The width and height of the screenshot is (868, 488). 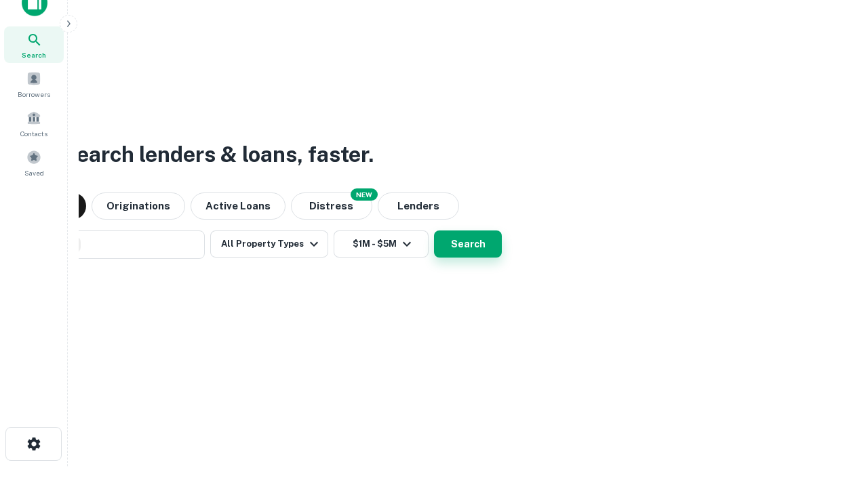 I want to click on div: NEW, so click(x=364, y=194).